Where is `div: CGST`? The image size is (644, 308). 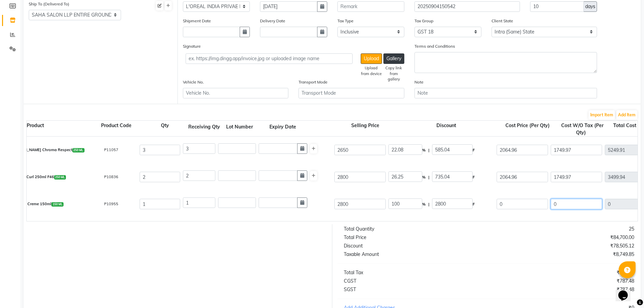
div: CGST is located at coordinates (414, 281).